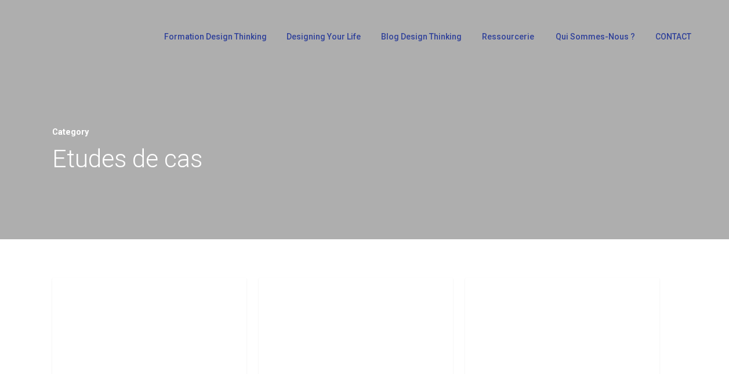 This screenshot has height=374, width=729. What do you see at coordinates (322, 41) in the screenshot?
I see `a: Designing Your Life` at bounding box center [322, 41].